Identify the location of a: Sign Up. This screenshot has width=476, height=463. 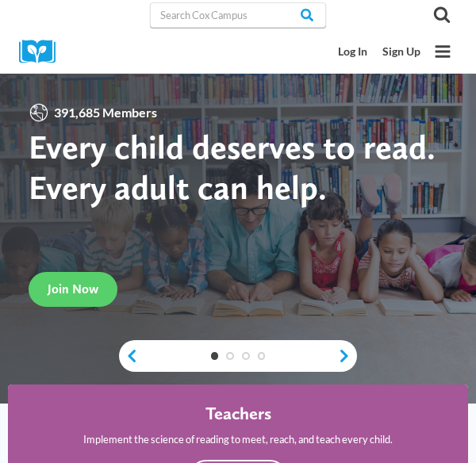
(400, 51).